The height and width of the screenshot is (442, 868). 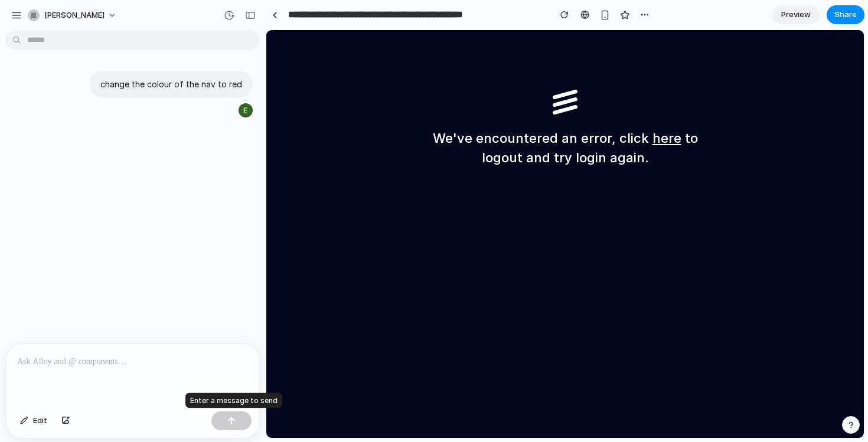 I want to click on button: Edit, so click(x=33, y=421).